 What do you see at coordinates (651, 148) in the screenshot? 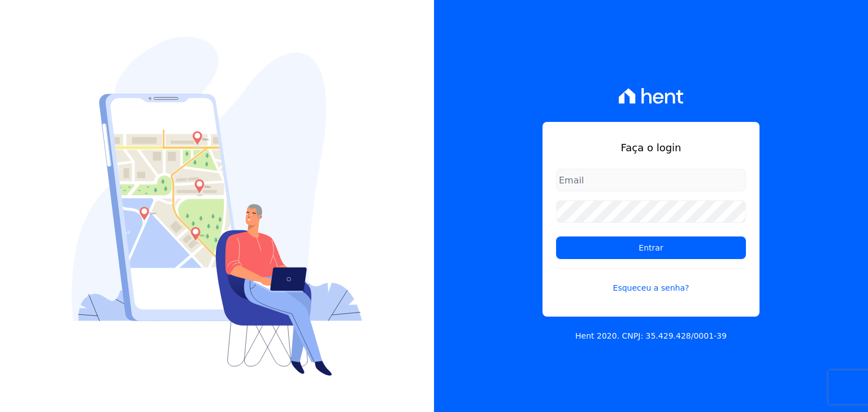
I see `h1: Faça o login` at bounding box center [651, 148].